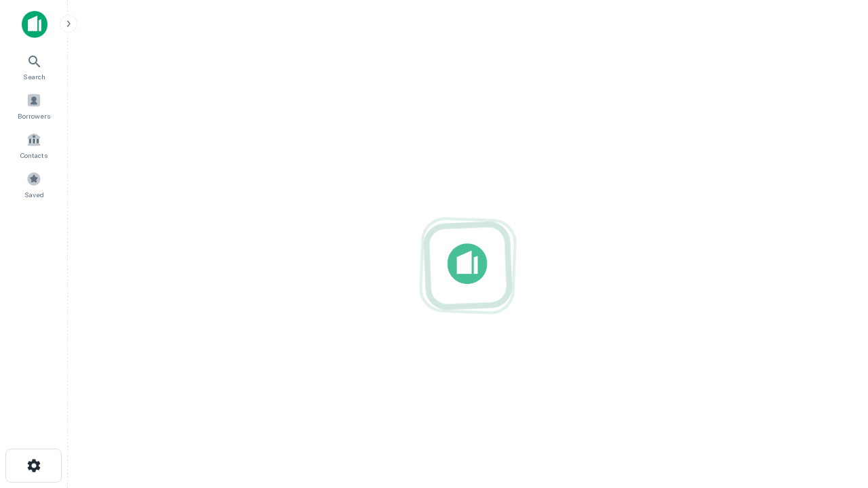  I want to click on span: Search, so click(34, 76).